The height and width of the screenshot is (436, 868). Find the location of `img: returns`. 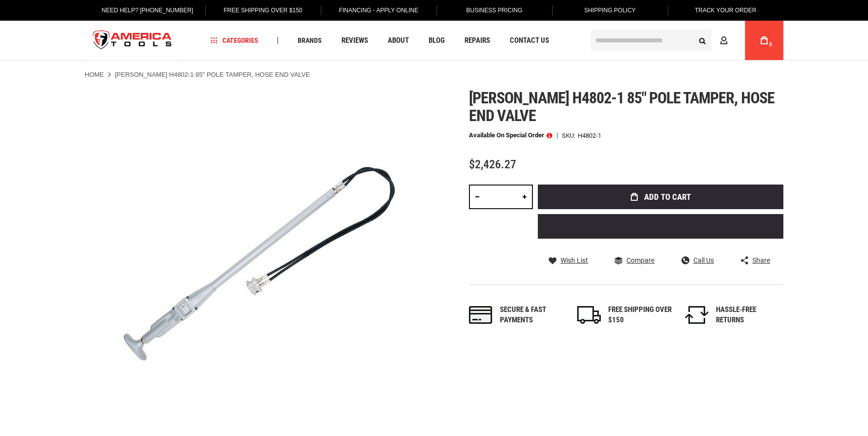

img: returns is located at coordinates (697, 315).